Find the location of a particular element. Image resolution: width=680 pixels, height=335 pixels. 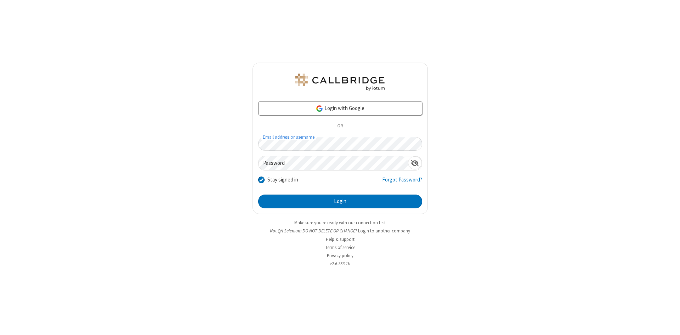

input: Password is located at coordinates (333, 163).